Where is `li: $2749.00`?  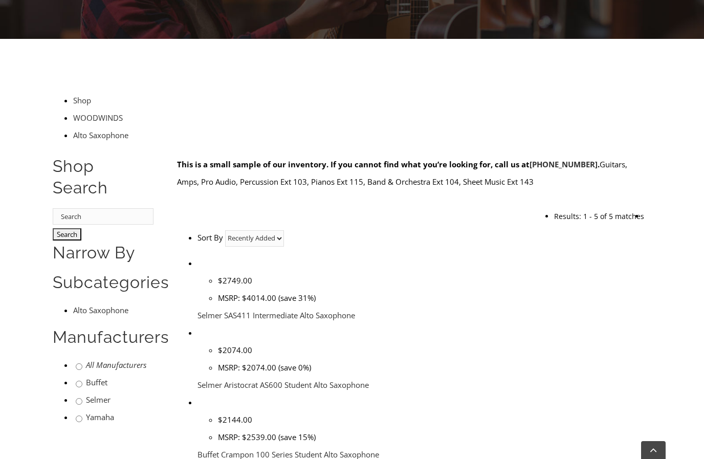 li: $2749.00 is located at coordinates (435, 281).